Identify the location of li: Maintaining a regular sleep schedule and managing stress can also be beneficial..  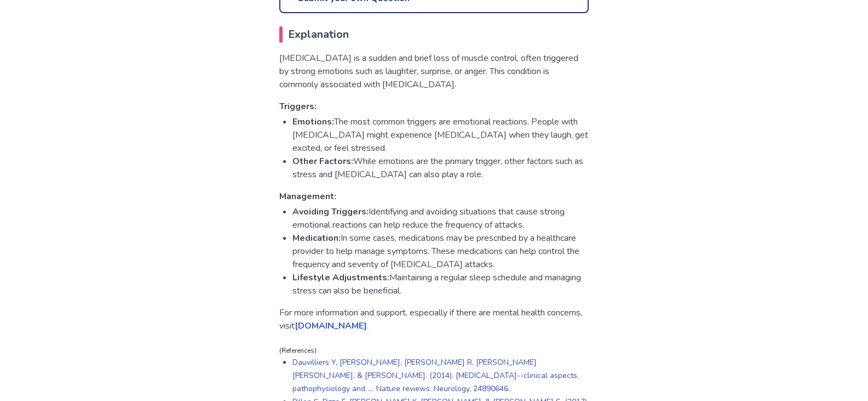
(440, 283).